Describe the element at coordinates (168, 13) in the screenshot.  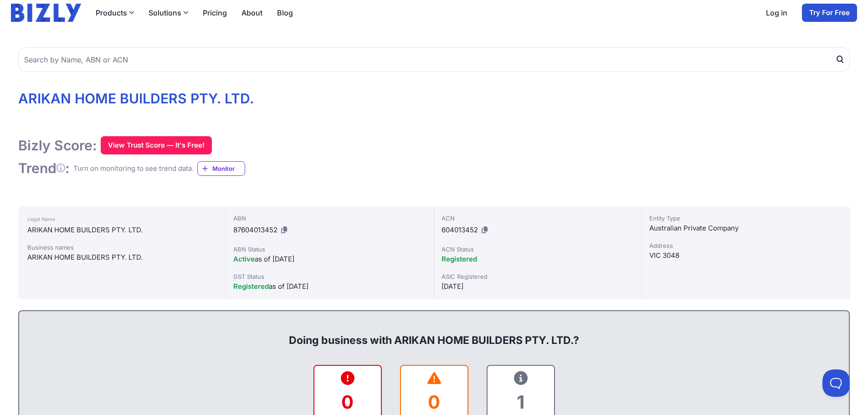
I see `button: Solutions` at that location.